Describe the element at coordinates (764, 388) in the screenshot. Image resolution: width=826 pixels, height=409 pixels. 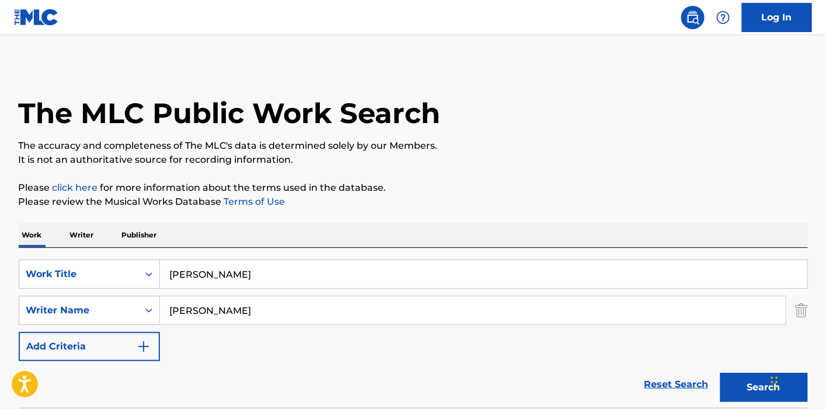
I see `button: Search` at that location.